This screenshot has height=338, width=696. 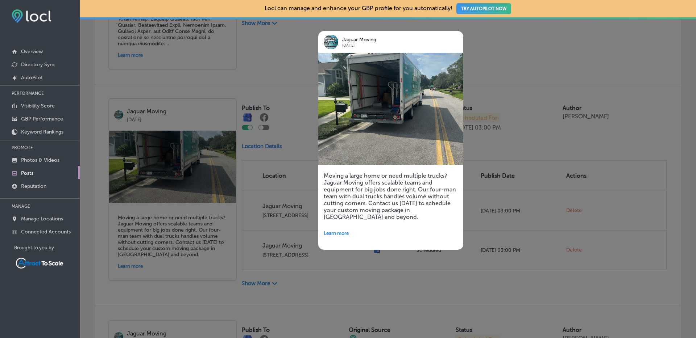 I want to click on img: logo, so click(x=331, y=42).